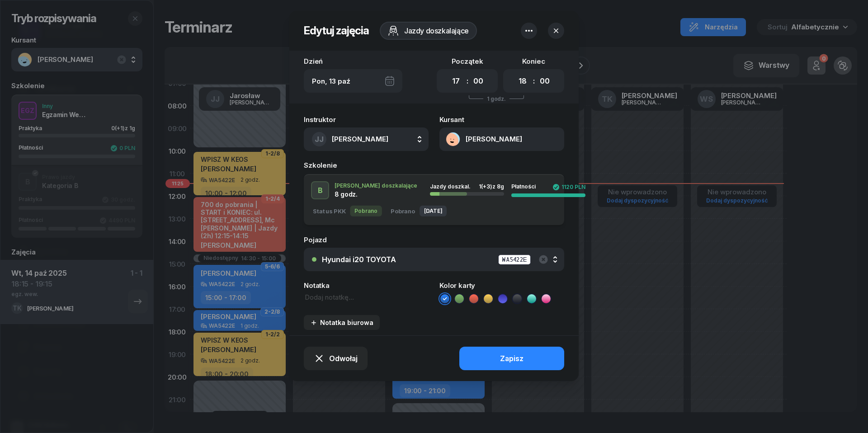 This screenshot has height=433, width=868. I want to click on span: JJ, so click(319, 139).